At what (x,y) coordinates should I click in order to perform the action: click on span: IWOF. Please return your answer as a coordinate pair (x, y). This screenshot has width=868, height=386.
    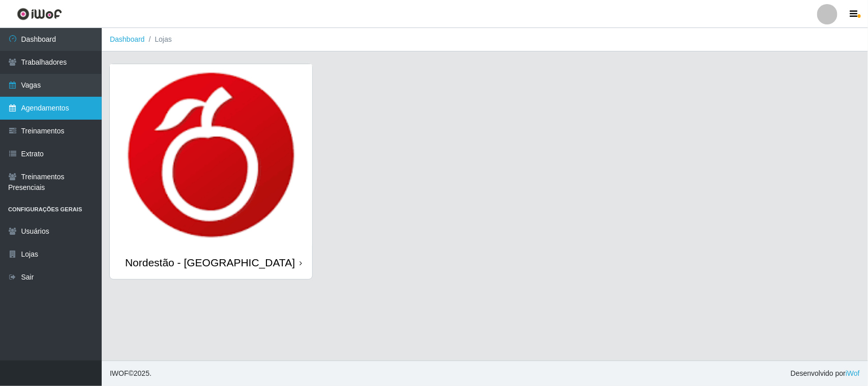
    Looking at the image, I should click on (119, 373).